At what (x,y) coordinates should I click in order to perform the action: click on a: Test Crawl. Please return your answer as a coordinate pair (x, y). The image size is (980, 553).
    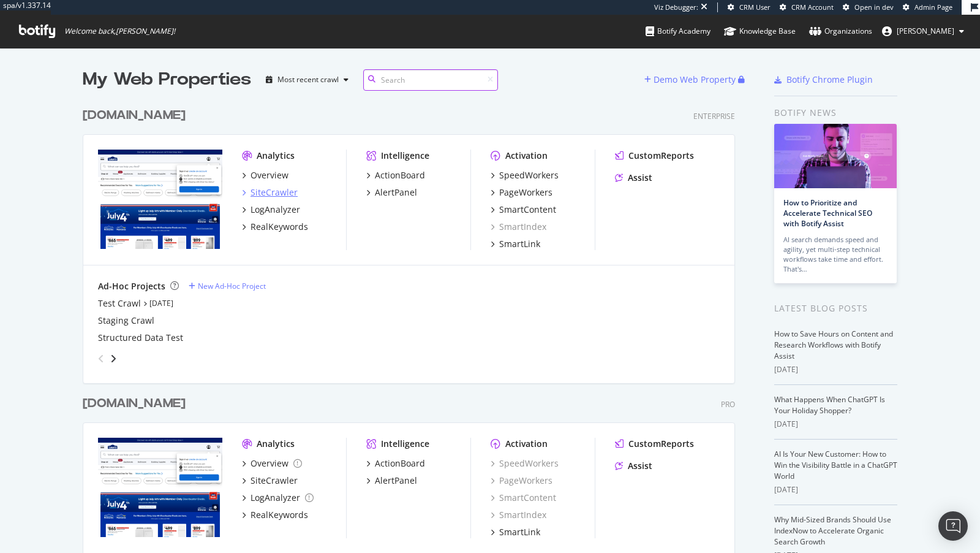
    Looking at the image, I should click on (120, 303).